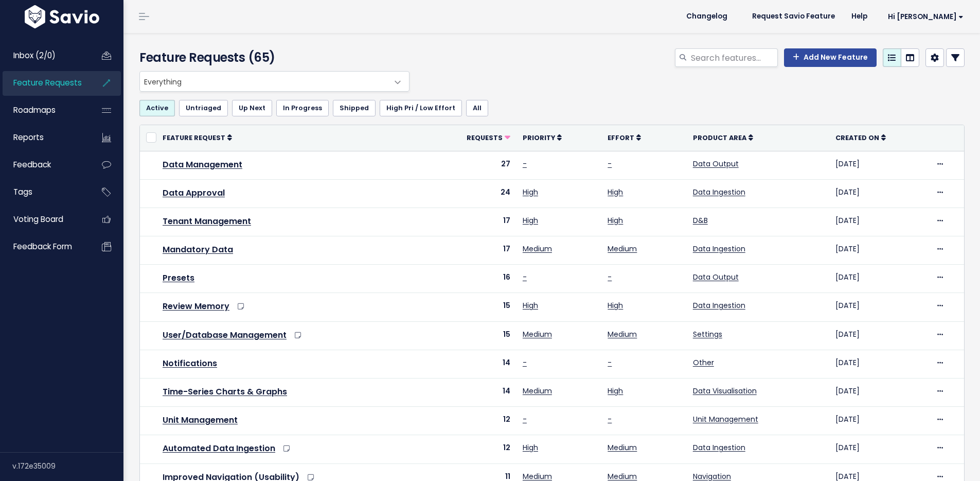 This screenshot has height=481, width=980. What do you see at coordinates (725, 391) in the screenshot?
I see `a: Data Visualisation` at bounding box center [725, 391].